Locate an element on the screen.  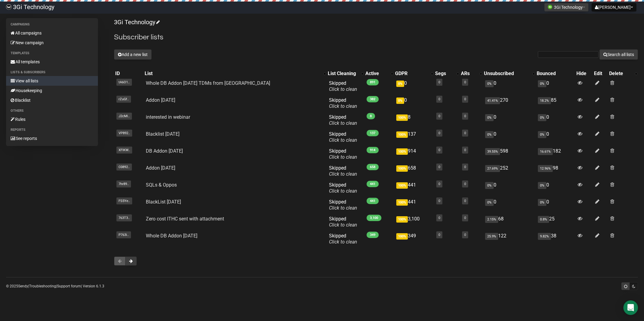
th: Edit: No sort applied, sorting is disabled is located at coordinates (600, 74).